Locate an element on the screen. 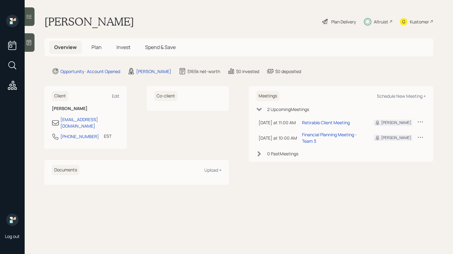 The height and width of the screenshot is (254, 453). div: $165k net-worth is located at coordinates (204, 71).